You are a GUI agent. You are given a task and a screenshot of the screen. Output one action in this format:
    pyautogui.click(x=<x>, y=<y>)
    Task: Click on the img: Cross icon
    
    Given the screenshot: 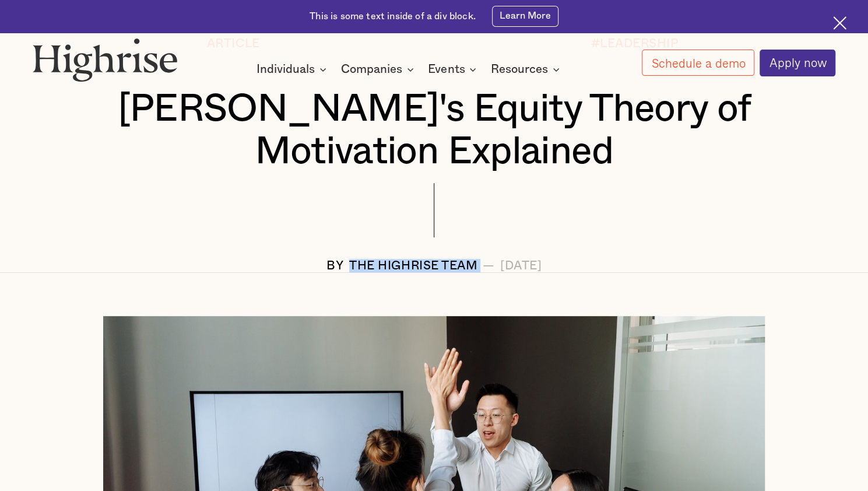 What is the action you would take?
    pyautogui.click(x=840, y=23)
    